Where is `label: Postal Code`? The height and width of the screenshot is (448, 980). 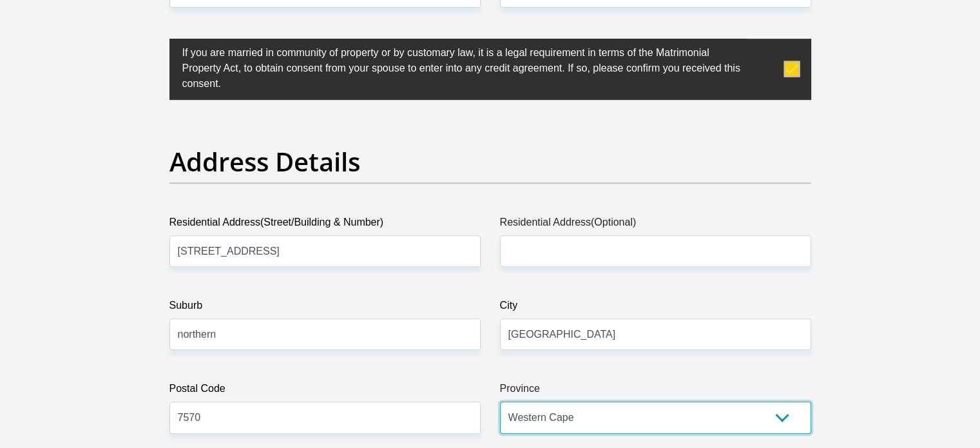
label: Postal Code is located at coordinates (324, 391).